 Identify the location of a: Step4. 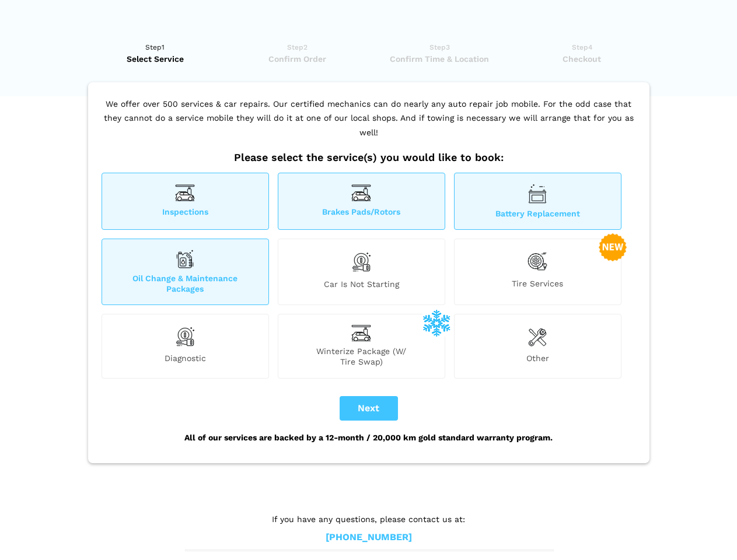
(582, 53).